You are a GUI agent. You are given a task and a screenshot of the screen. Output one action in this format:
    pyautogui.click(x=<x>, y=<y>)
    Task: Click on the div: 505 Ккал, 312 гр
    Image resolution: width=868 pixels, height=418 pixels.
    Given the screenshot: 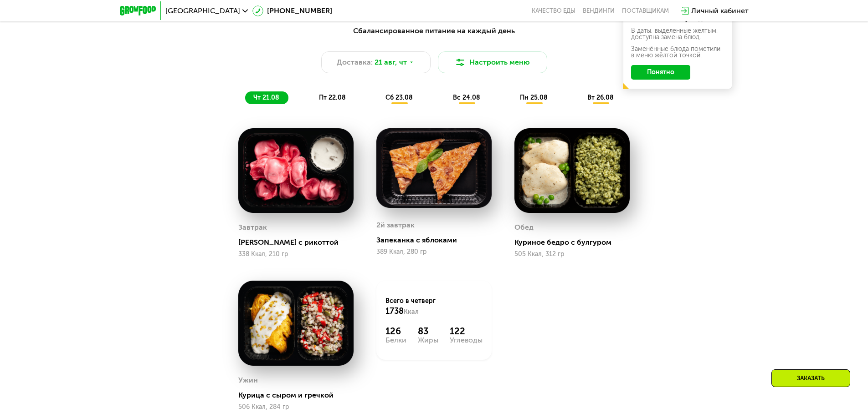 What is the action you would take?
    pyautogui.click(x=572, y=255)
    